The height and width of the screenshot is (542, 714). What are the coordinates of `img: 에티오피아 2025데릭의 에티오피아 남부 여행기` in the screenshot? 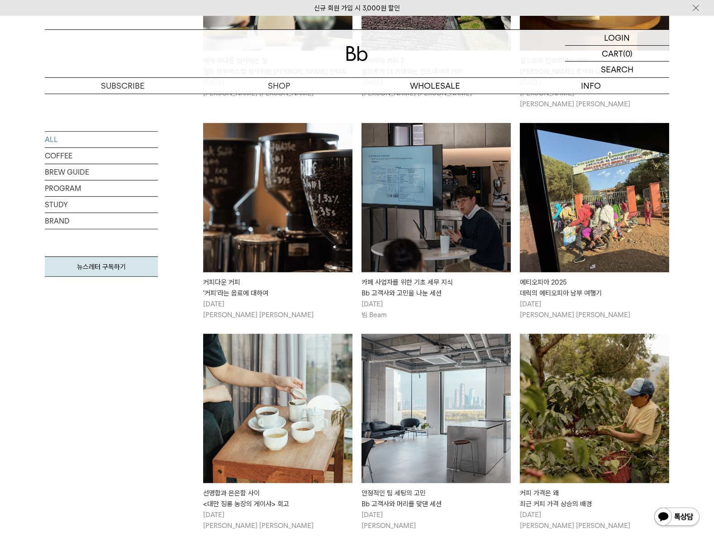 It's located at (595, 198).